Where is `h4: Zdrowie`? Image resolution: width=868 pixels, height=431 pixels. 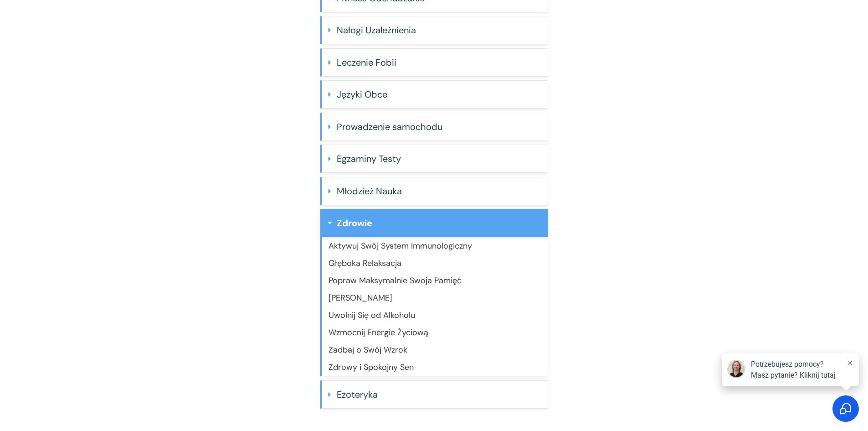 h4: Zdrowie is located at coordinates (439, 223).